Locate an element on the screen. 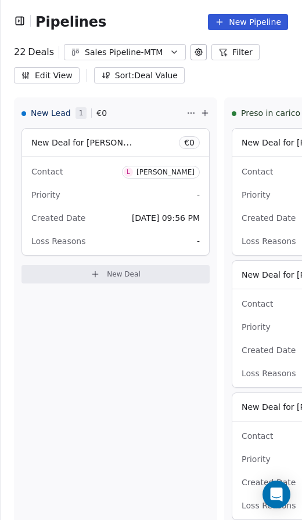 Image resolution: width=302 pixels, height=520 pixels. div: L is located at coordinates (128, 172).